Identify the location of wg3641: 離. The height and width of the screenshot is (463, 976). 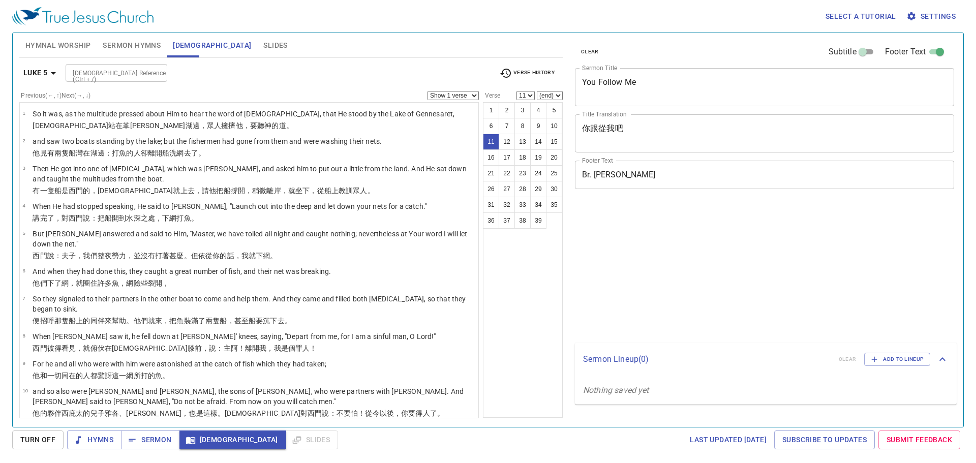
(320, 191).